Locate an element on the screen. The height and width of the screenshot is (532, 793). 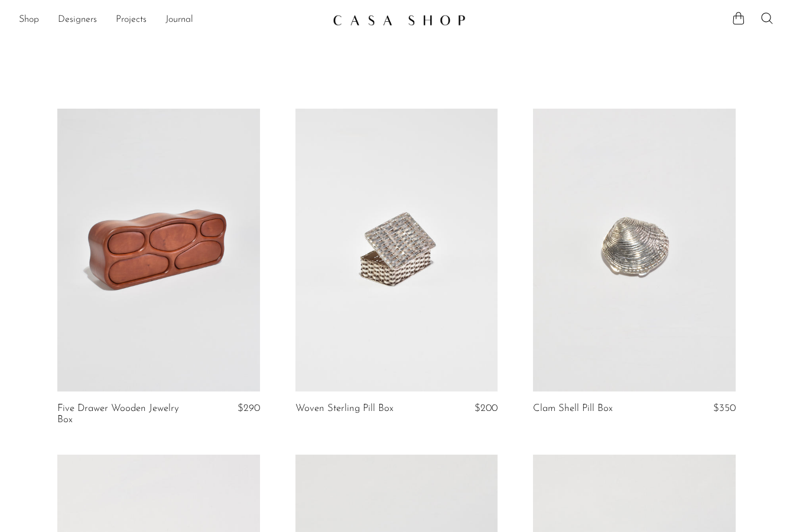
ul: NEW HEADER MENU is located at coordinates (171, 20).